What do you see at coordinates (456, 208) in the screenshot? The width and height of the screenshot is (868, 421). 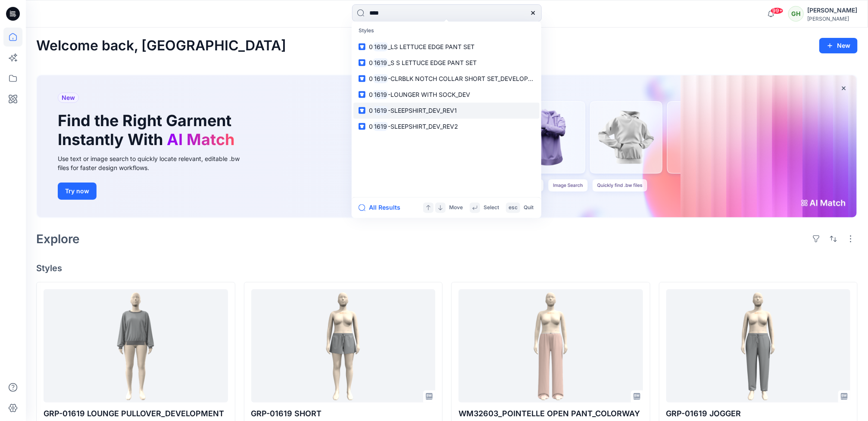 I see `p: Move` at bounding box center [456, 208].